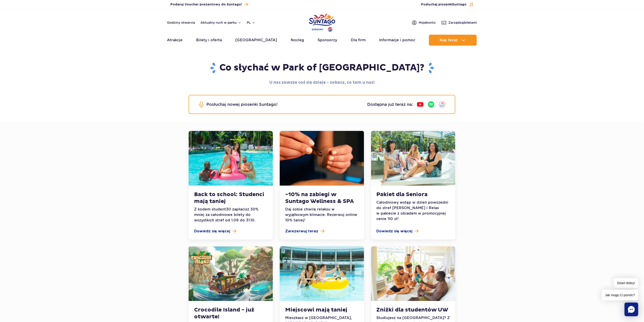 This screenshot has width=644, height=322. What do you see at coordinates (302, 231) in the screenshot?
I see `span: Zarezerwuj teraz` at bounding box center [302, 231].